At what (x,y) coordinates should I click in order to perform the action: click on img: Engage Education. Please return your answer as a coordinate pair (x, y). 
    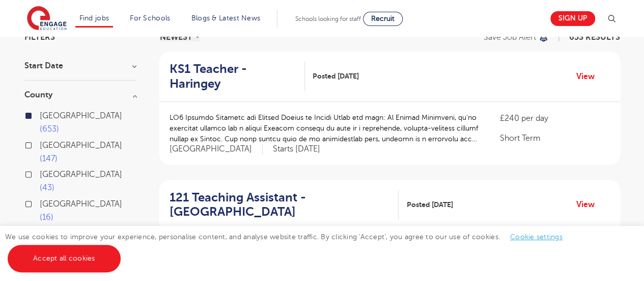
    Looking at the image, I should click on (47, 19).